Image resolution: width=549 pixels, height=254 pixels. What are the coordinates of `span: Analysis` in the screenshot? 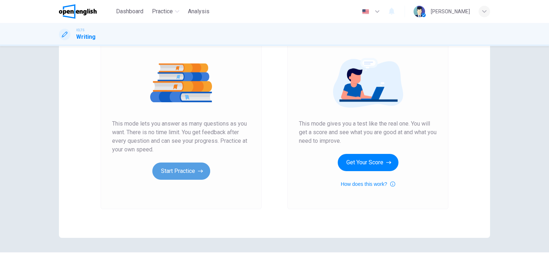 It's located at (199, 11).